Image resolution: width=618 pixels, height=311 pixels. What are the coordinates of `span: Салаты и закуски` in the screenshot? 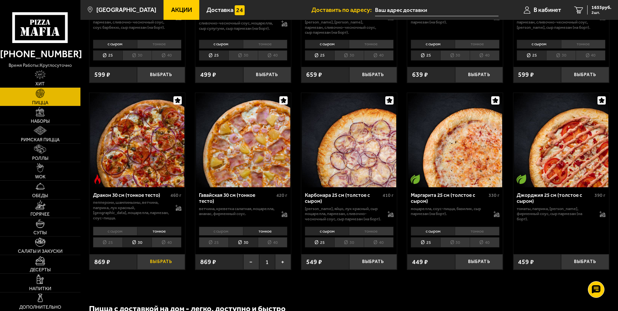 It's located at (40, 252).